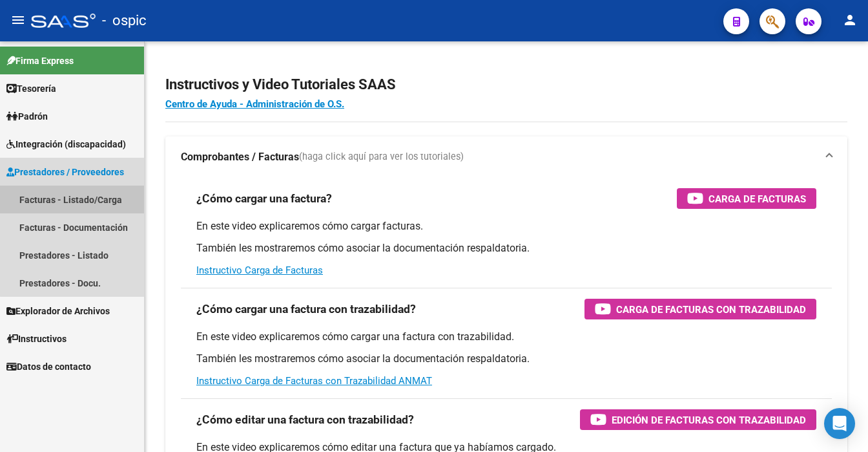 This screenshot has width=868, height=452. I want to click on mat-icon: person, so click(850, 20).